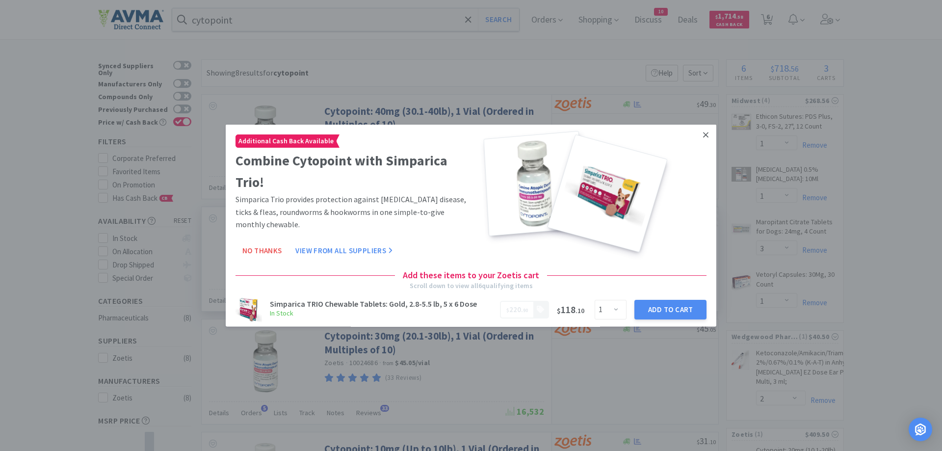  What do you see at coordinates (471, 275) in the screenshot?
I see `h4: Add these items to your Zoetis cart` at bounding box center [471, 275].